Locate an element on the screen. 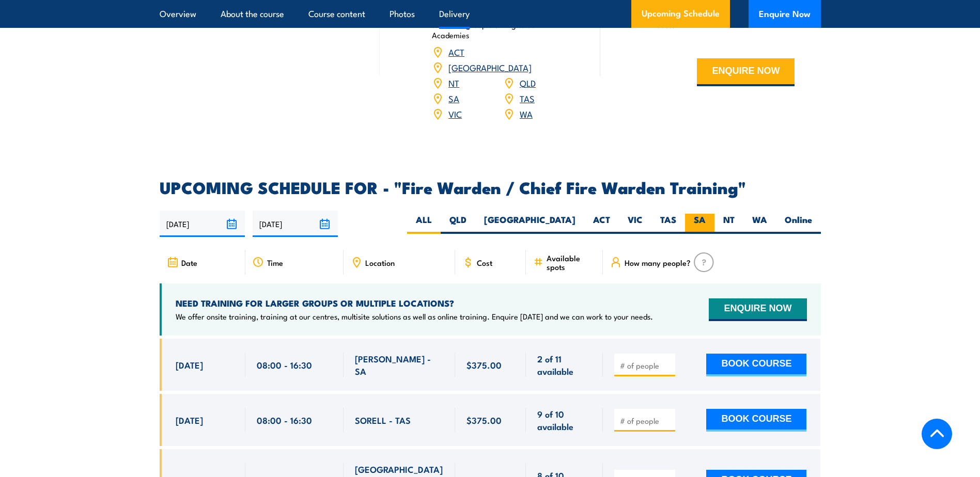  label: QLD is located at coordinates (458, 223).